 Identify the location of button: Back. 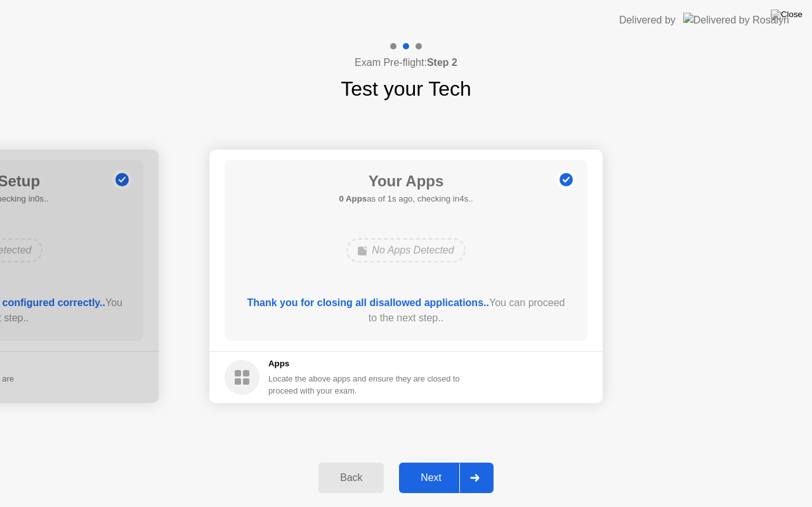
(351, 478).